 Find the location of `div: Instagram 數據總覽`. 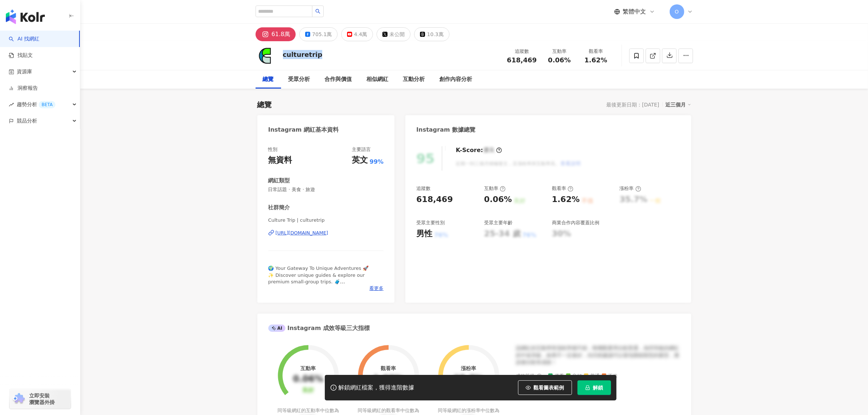

div: Instagram 數據總覽 is located at coordinates (446, 129).